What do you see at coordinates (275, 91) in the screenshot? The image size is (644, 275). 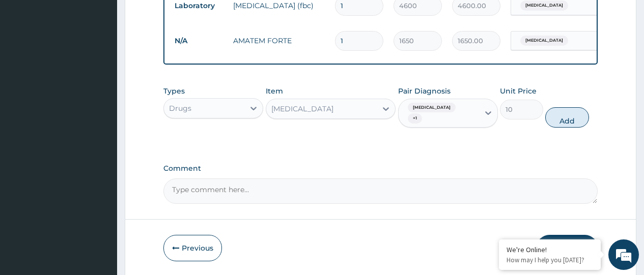 I see `label: Item` at bounding box center [275, 91].